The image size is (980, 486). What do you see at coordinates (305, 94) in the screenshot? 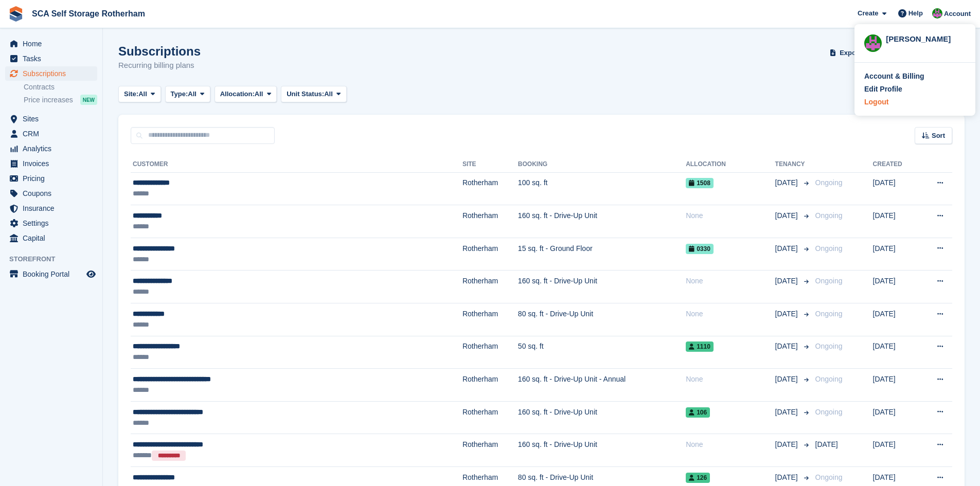
I see `span: Unit Status:` at bounding box center [305, 94].